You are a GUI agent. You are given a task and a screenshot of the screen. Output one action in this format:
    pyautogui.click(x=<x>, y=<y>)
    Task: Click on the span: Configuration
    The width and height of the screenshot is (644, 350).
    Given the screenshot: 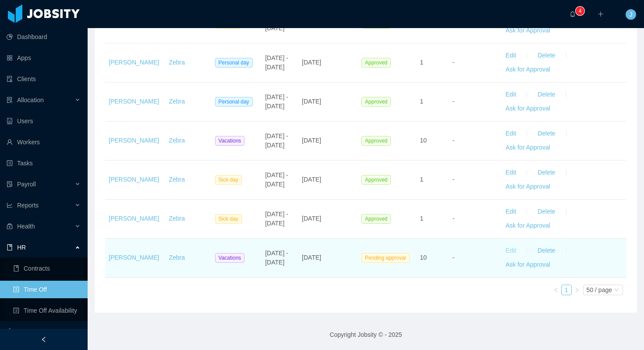 What is the action you would take?
    pyautogui.click(x=35, y=331)
    